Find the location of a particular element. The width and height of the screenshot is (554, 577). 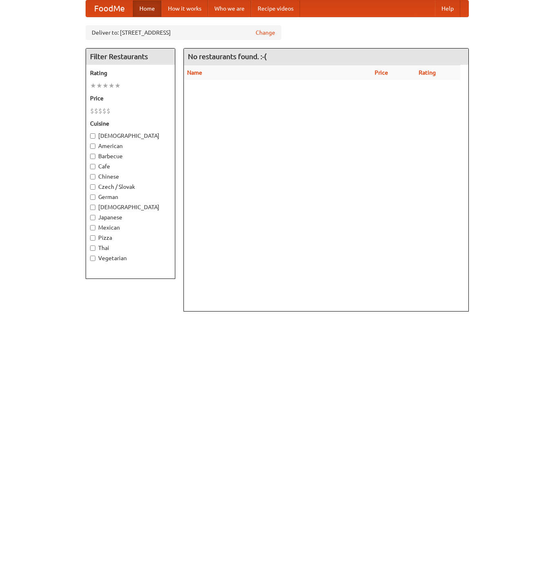

a: Rating is located at coordinates (427, 73).